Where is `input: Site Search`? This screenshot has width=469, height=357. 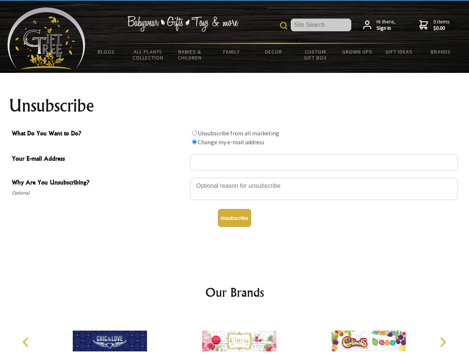 input: Site Search is located at coordinates (321, 25).